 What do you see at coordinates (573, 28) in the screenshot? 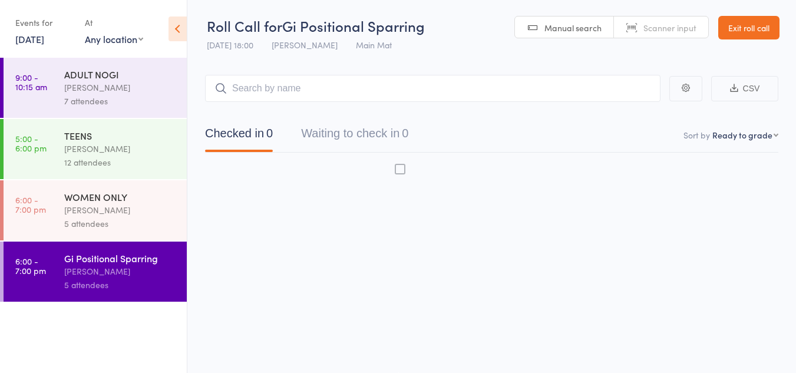
I see `span: Manual search` at bounding box center [573, 28].